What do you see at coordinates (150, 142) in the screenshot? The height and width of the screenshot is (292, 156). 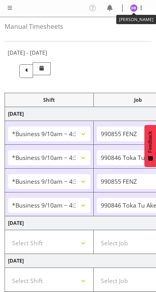 I see `span: Feedback` at bounding box center [150, 142].